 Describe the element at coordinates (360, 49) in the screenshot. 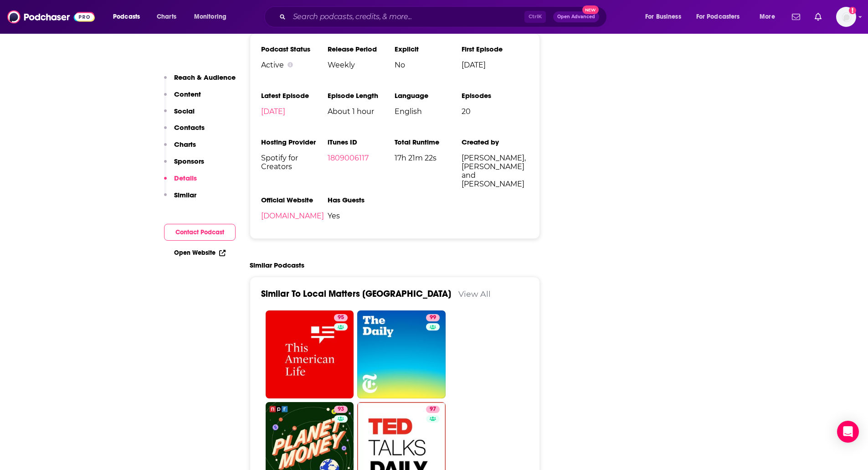

I see `h3: Release Period` at that location.